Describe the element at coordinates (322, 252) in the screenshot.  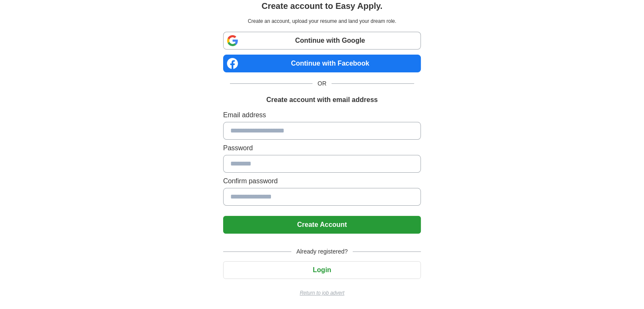
I see `span: Already registered?` at that location.